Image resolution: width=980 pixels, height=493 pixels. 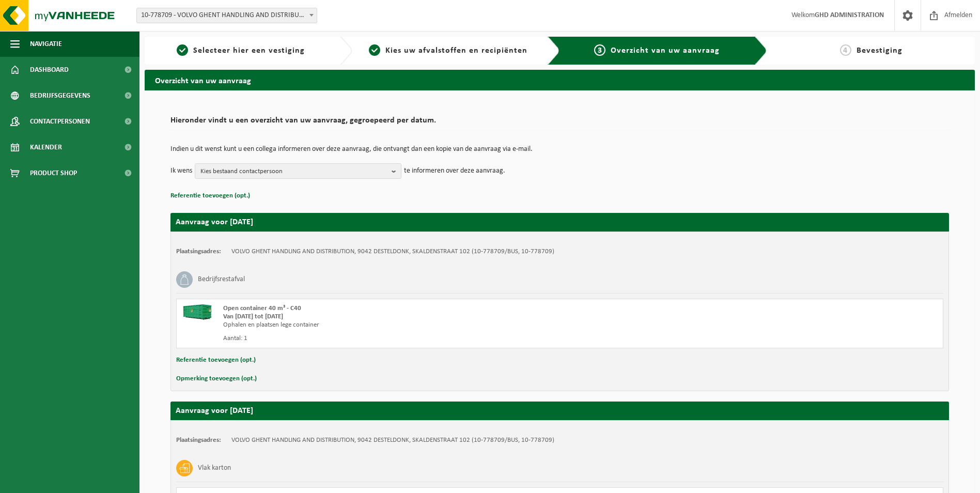 What do you see at coordinates (456, 51) in the screenshot?
I see `span: Kies uw afvalstoffen en recipiënten` at bounding box center [456, 51].